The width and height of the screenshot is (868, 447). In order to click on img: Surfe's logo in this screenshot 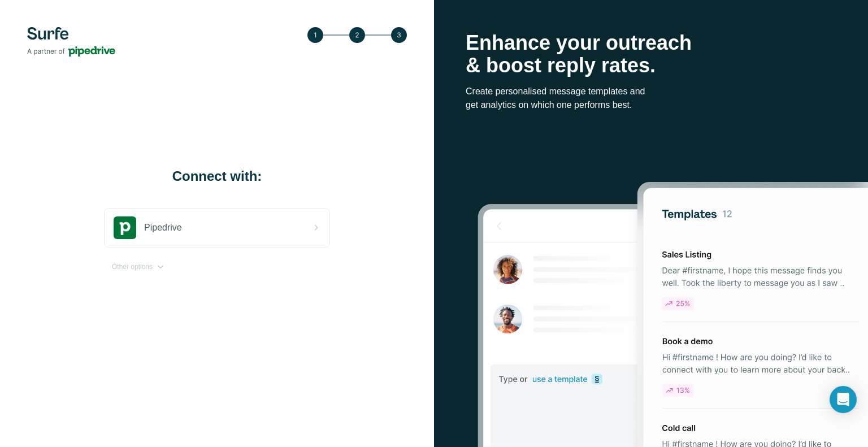, I will do `click(71, 42)`.